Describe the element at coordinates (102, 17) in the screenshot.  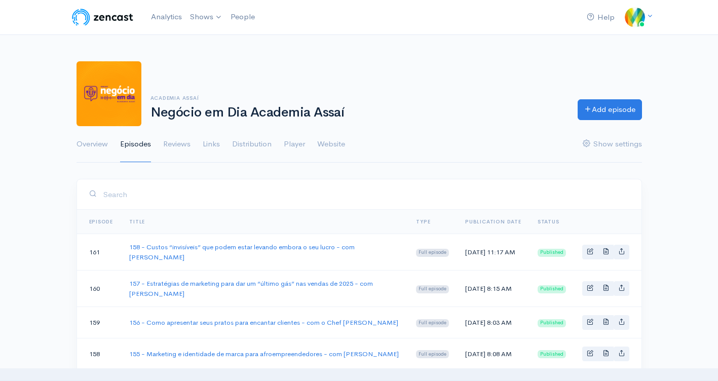
I see `img: ZenCast Logo` at that location.